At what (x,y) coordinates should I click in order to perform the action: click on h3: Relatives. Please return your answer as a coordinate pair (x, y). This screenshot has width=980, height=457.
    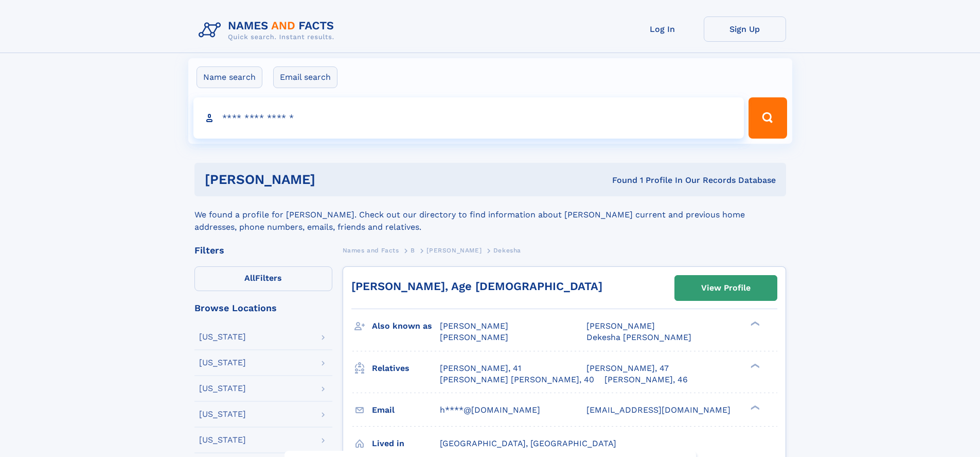
    Looking at the image, I should click on (406, 368).